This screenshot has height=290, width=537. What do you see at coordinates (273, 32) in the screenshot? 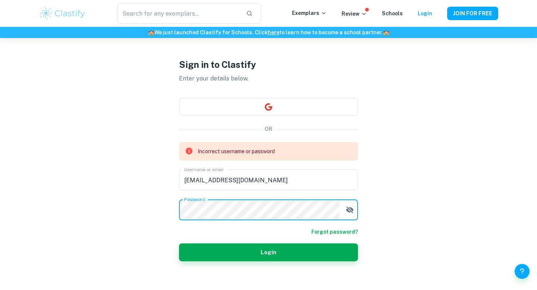
I see `a: here` at bounding box center [273, 32].